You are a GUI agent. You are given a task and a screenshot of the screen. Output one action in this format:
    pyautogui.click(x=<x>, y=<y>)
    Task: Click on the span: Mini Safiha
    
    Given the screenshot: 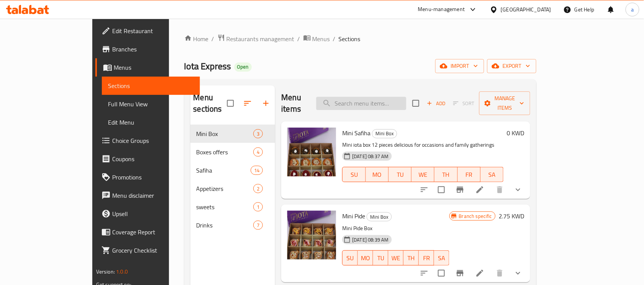 What is the action you would take?
    pyautogui.click(x=356, y=133)
    